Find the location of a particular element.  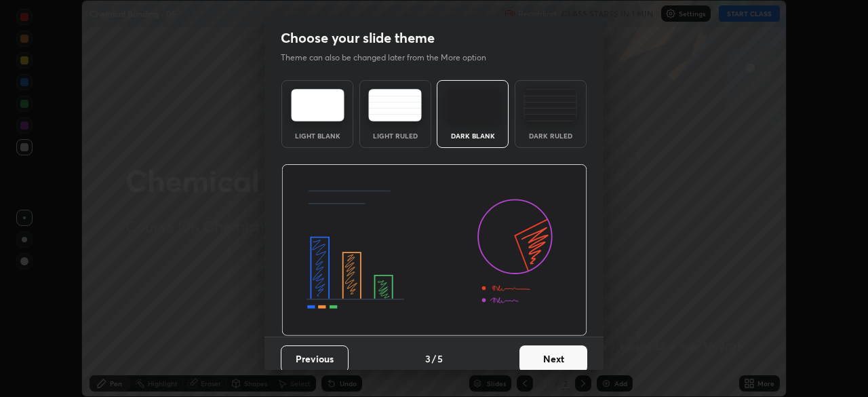

h2: Choose your slide theme is located at coordinates (357, 38).